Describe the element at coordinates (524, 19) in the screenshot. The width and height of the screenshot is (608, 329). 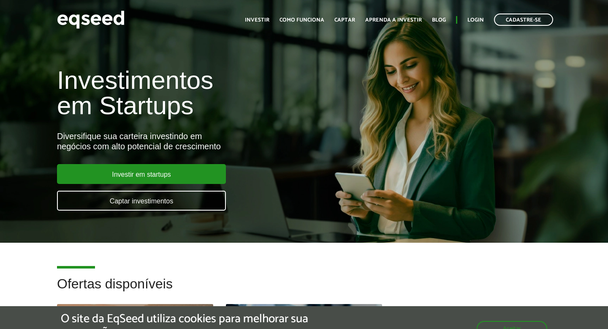
I see `a: Cadastre-se` at that location.